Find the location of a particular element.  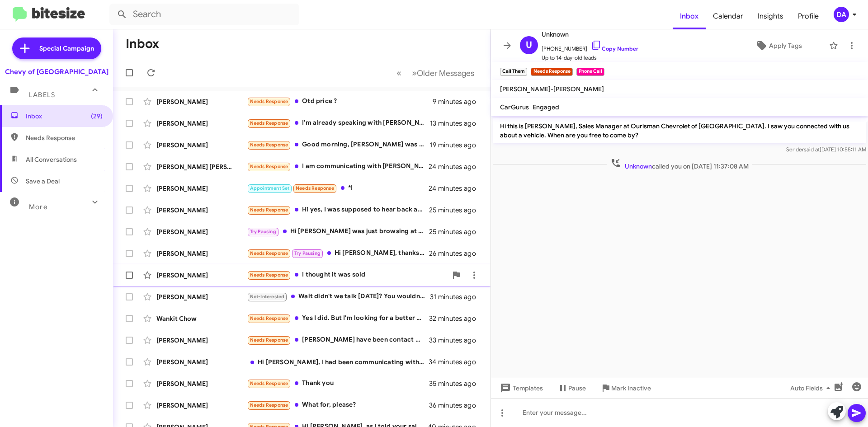

input: Search is located at coordinates (204, 14).